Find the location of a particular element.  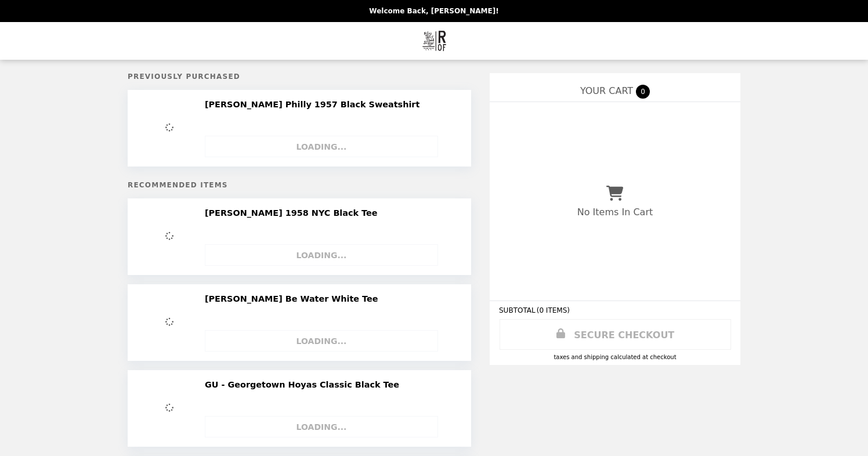

h2: GU - Georgetown Hoyas Classic Black Tee is located at coordinates (304, 384).